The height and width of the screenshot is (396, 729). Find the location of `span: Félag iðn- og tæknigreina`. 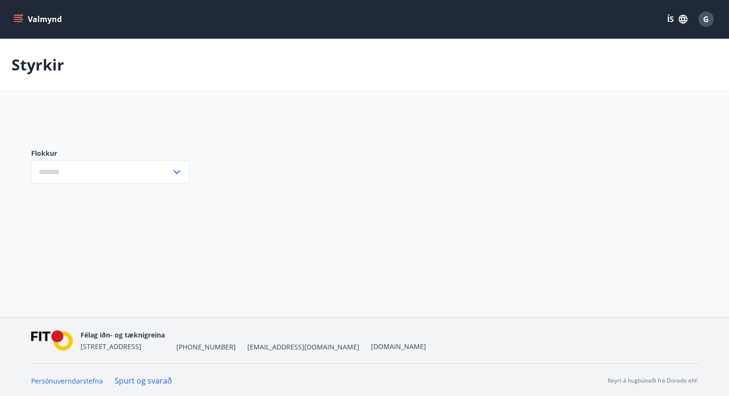

span: Félag iðn- og tæknigreina is located at coordinates (123, 334).